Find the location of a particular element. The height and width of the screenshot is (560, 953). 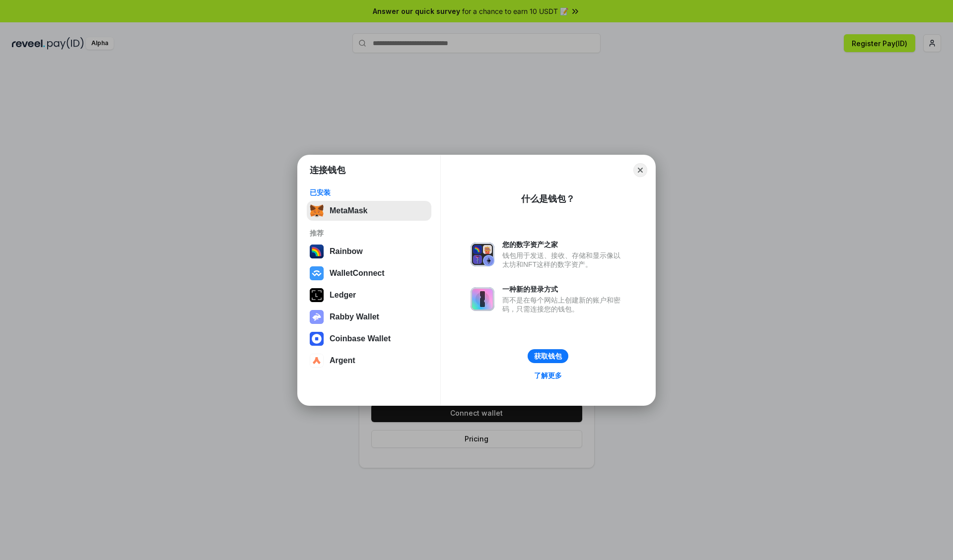

div: Argent is located at coordinates (342, 361).